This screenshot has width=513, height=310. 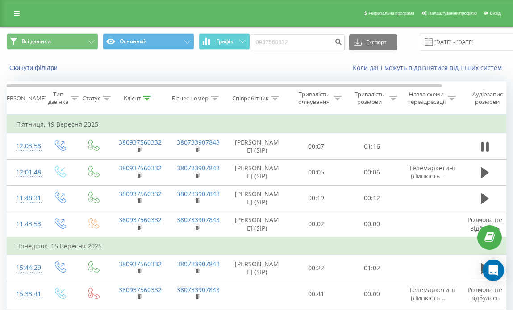 What do you see at coordinates (36, 42) in the screenshot?
I see `span: Всі дзвінки` at bounding box center [36, 42].